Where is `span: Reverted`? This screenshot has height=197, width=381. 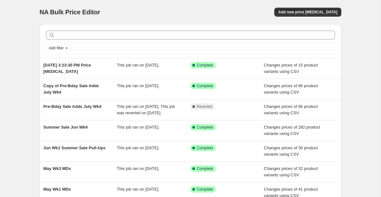 span: Reverted is located at coordinates (205, 106).